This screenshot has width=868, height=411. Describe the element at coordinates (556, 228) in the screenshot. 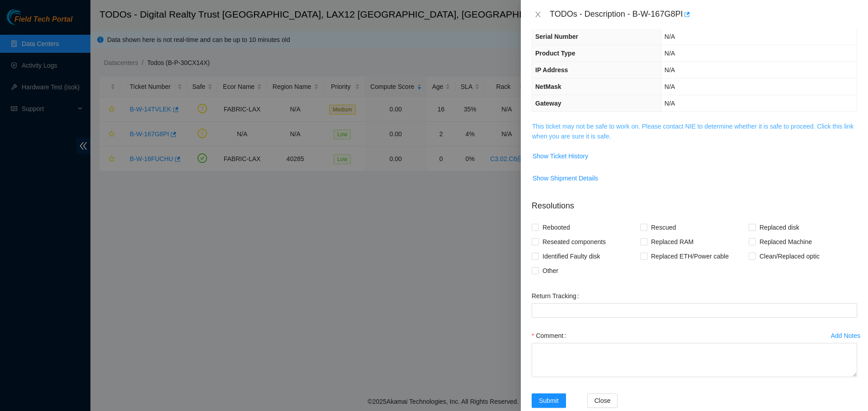

I see `span: Rebooted` at that location.